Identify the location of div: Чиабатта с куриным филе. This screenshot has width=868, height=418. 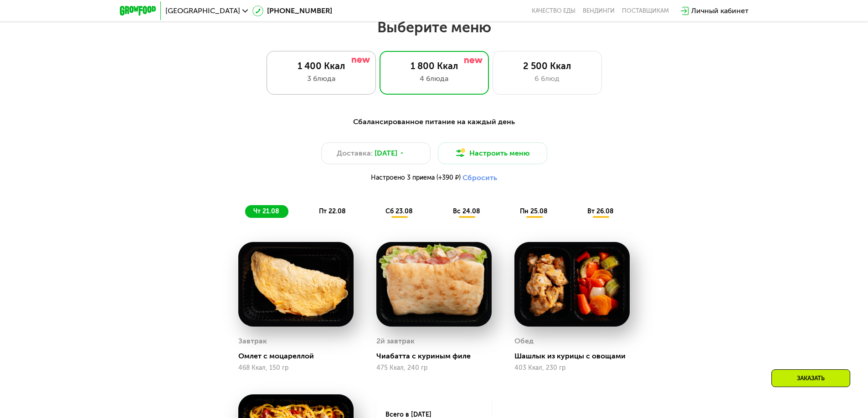
(437, 357).